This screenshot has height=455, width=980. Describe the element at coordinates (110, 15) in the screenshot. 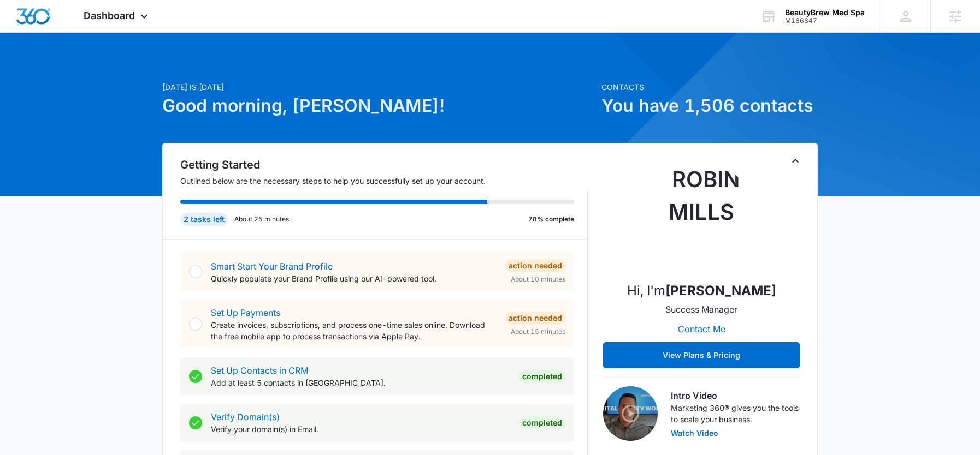

I see `span: Dashboard` at that location.